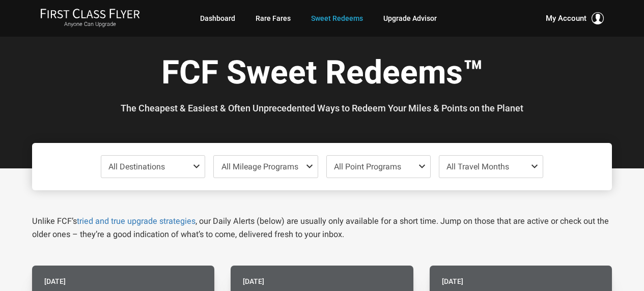 This screenshot has height=291, width=644. Describe the element at coordinates (273, 19) in the screenshot. I see `a: Rare Fares` at that location.